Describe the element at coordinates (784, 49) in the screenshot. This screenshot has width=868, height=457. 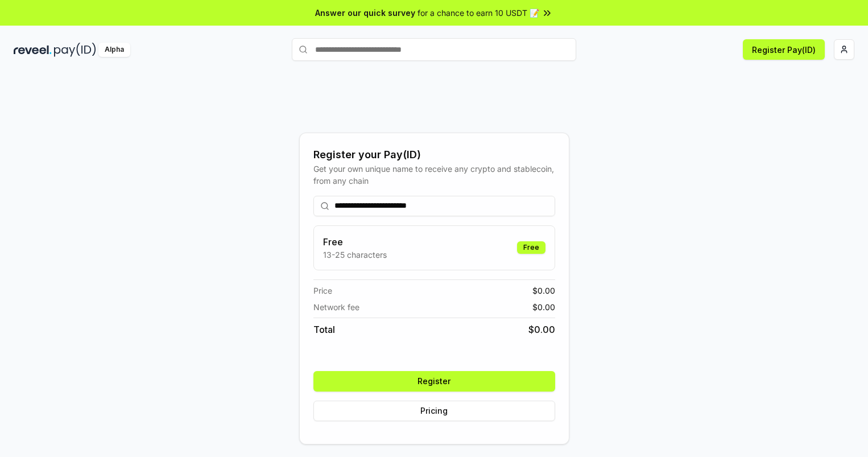
I see `button: Register Pay(ID)` at that location.